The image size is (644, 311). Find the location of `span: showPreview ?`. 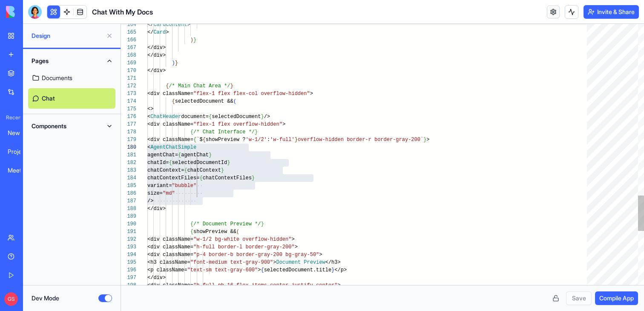

span: showPreview ? is located at coordinates (226, 140).